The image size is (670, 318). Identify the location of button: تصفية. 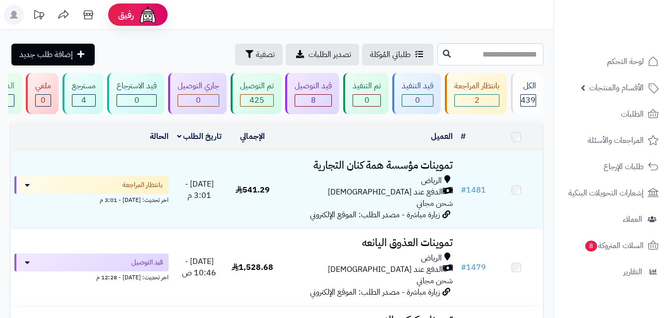
(259, 55).